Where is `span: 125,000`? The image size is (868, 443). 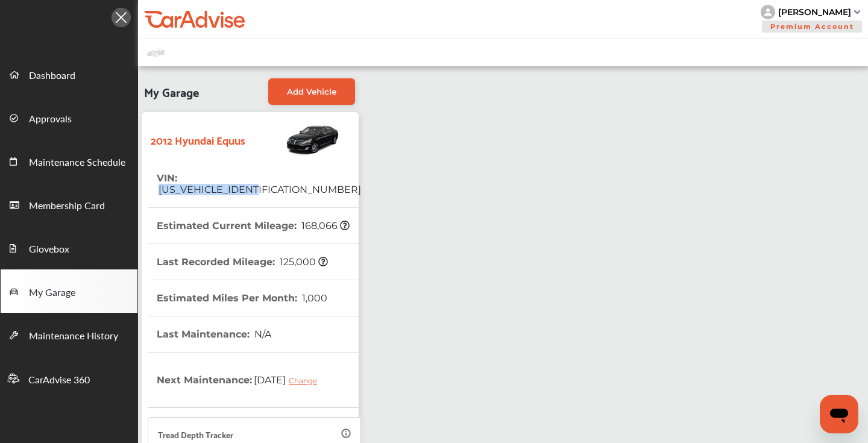 span: 125,000 is located at coordinates (303, 262).